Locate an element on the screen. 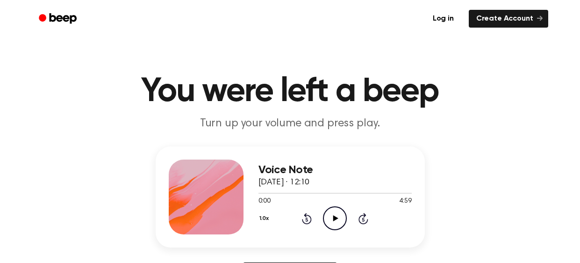 The image size is (580, 263). a: Log in is located at coordinates (443, 19).